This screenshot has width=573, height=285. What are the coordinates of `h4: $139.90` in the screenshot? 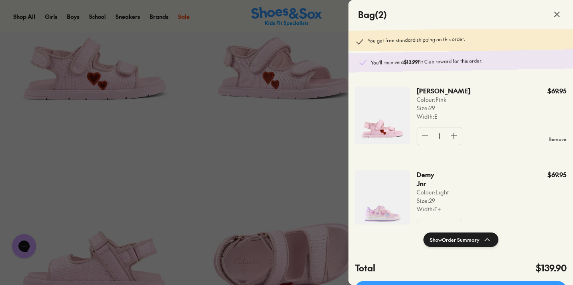 It's located at (551, 268).